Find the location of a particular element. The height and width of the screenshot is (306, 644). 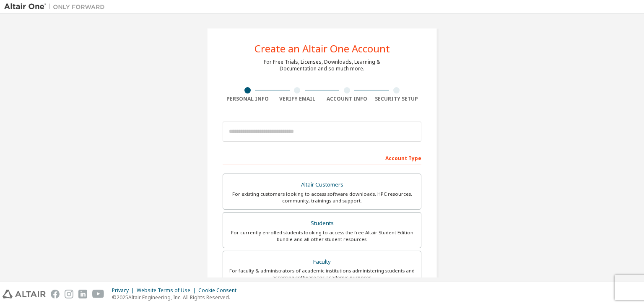

div: For currently enrolled students looking to access the free Altair Student Edition bundle and all ... is located at coordinates (322, 236).